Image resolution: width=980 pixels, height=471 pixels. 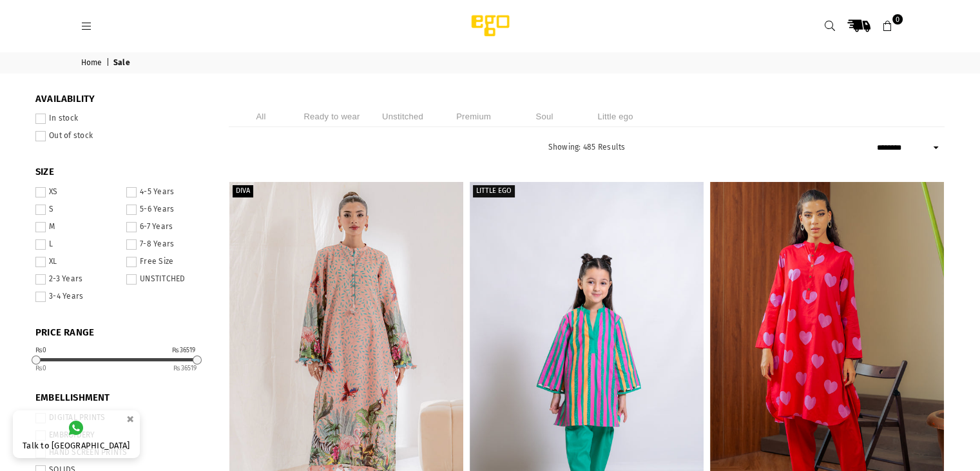 What do you see at coordinates (122, 332) in the screenshot?
I see `span: PRICE RANGE` at bounding box center [122, 332].